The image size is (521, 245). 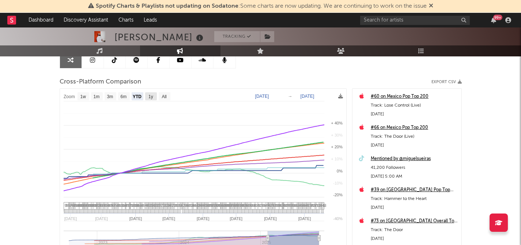 What do you see at coordinates (447, 82) in the screenshot?
I see `button: Export CSV` at bounding box center [447, 82].